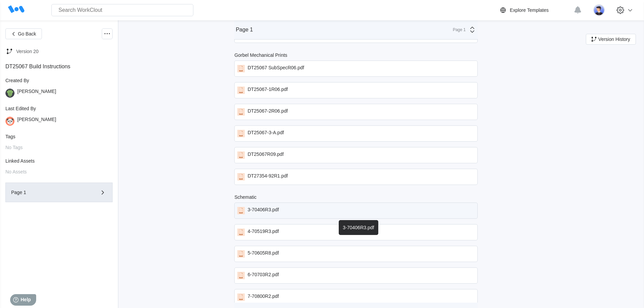  What do you see at coordinates (59, 108) in the screenshot?
I see `div: Last Edited By` at bounding box center [59, 108].